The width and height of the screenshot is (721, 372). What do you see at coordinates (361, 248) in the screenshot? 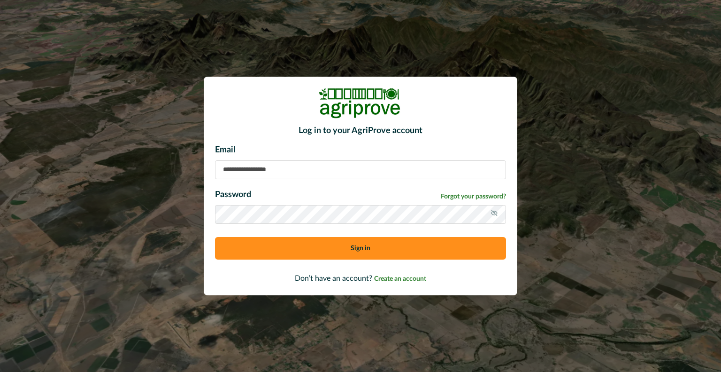
I see `button: Sign in` at bounding box center [361, 248].